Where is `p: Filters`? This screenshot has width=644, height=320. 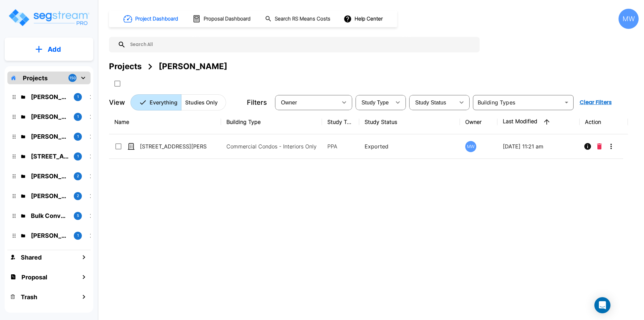
p: Filters is located at coordinates (257, 102).